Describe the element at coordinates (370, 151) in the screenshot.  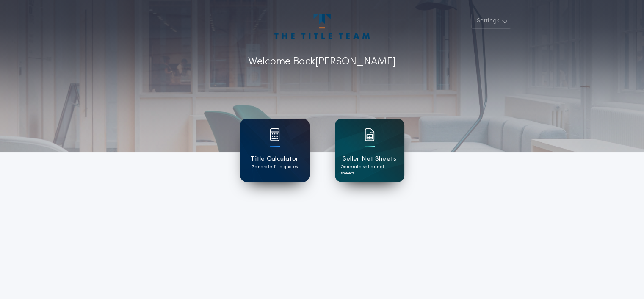
I see `a: card iconSeller Net SheetsGenerate seller net sheets` at that location.